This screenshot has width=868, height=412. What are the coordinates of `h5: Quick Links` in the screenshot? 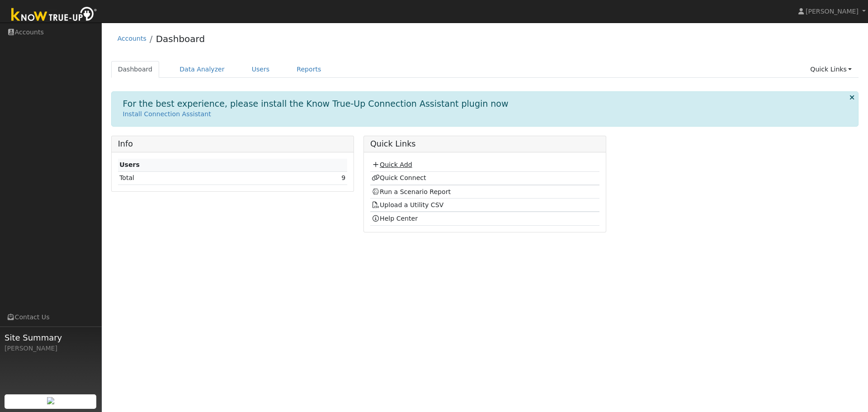 It's located at (485, 143).